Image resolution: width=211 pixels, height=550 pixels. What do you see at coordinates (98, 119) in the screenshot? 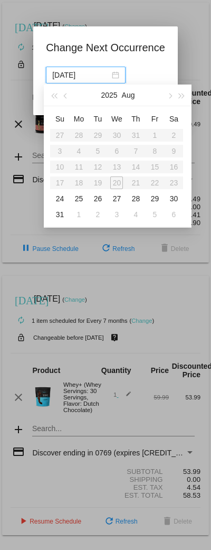
I see `th: Tue` at bounding box center [98, 119].